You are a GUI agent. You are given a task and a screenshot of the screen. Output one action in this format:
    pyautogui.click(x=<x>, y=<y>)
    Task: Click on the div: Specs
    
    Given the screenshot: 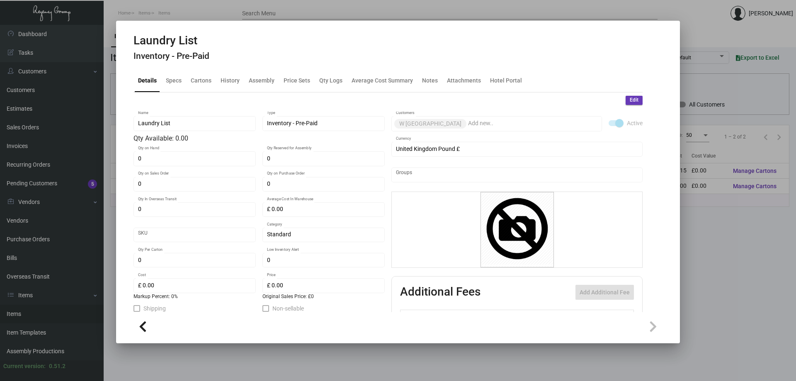 What is the action you would take?
    pyautogui.click(x=174, y=80)
    